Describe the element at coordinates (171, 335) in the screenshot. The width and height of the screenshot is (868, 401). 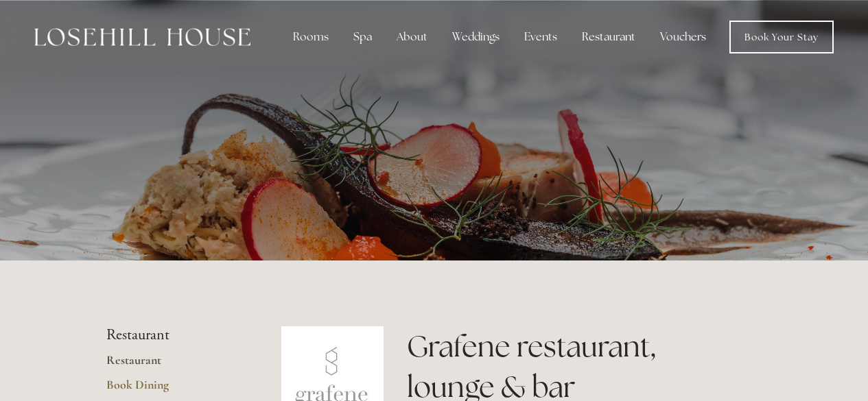
I see `li: Restaurant` at that location.